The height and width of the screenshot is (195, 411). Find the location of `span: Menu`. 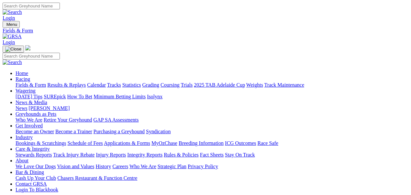

span: Menu is located at coordinates (12, 24).